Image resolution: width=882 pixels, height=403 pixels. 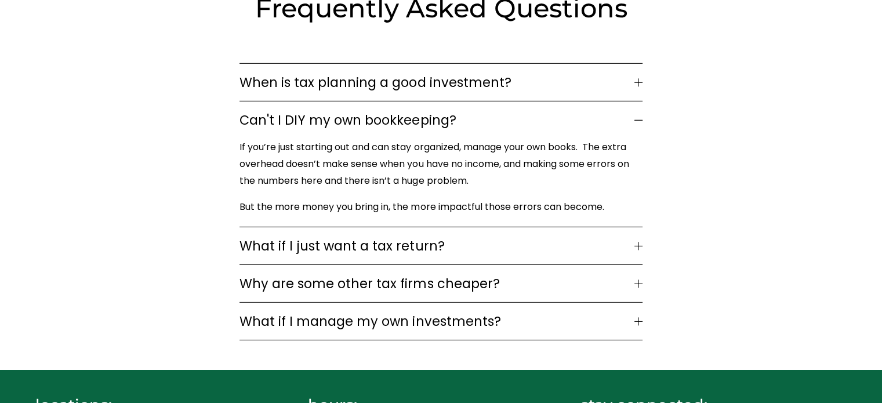 I want to click on span: What if I manage my own investments?, so click(x=437, y=321).